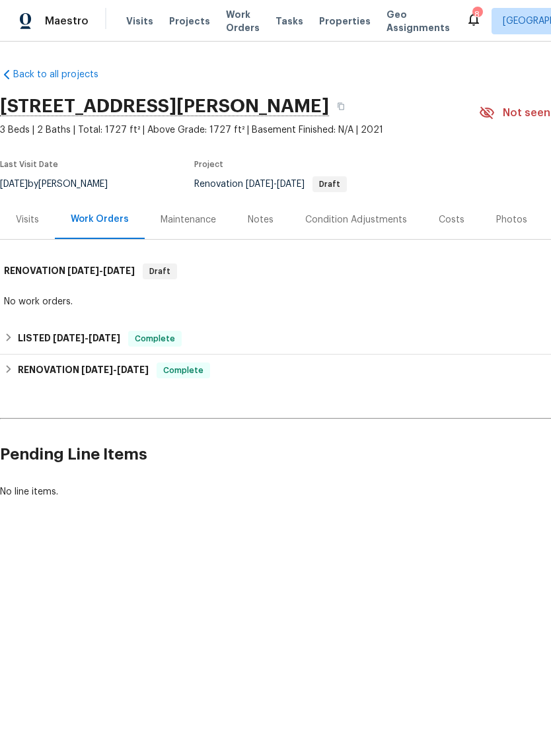  Describe the element at coordinates (67, 21) in the screenshot. I see `span: Maestro` at that location.